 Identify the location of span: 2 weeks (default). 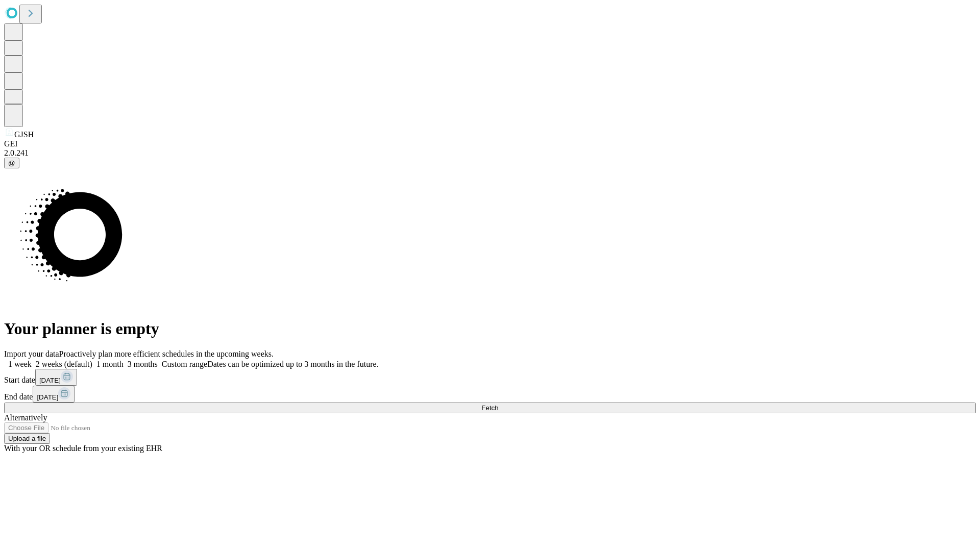
(64, 364).